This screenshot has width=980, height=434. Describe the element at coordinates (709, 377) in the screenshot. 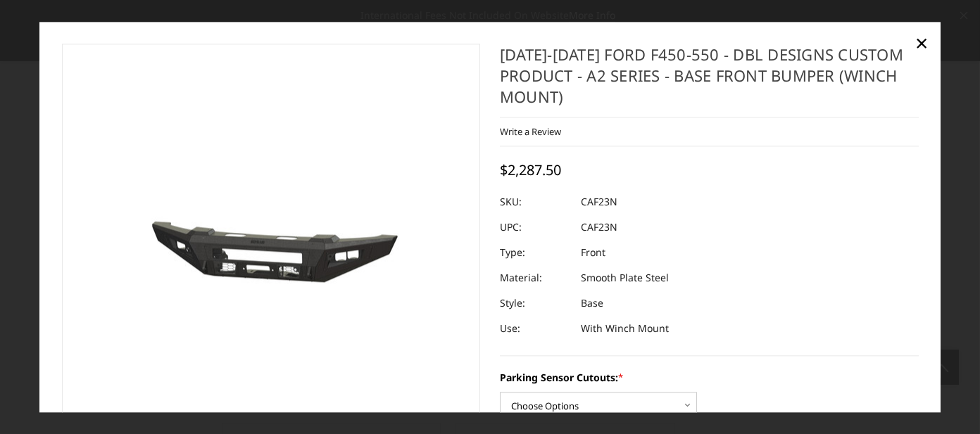

I see `label: Parking Sensor Cutouts:` at that location.